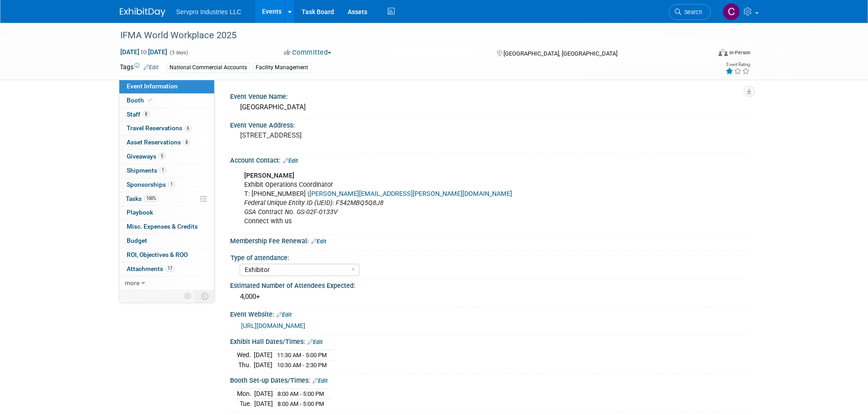 The image size is (868, 415). What do you see at coordinates (137, 240) in the screenshot?
I see `span: Budget` at bounding box center [137, 240].